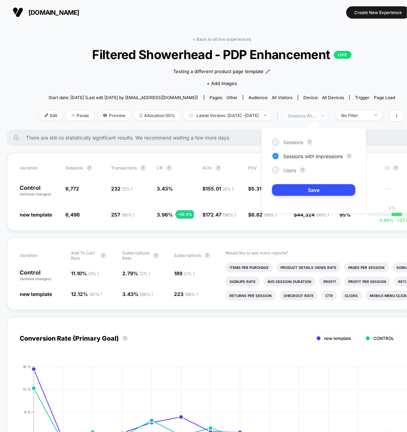  Describe the element at coordinates (157, 115) in the screenshot. I see `span: Allocation: 50%` at that location.